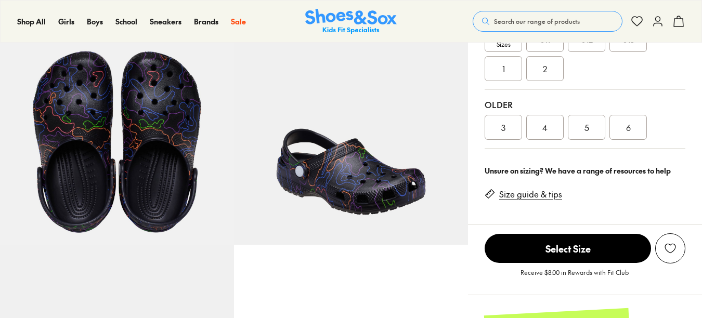 The height and width of the screenshot is (318, 702). What do you see at coordinates (670, 248) in the screenshot?
I see `button: Add to Wishlist` at bounding box center [670, 248].